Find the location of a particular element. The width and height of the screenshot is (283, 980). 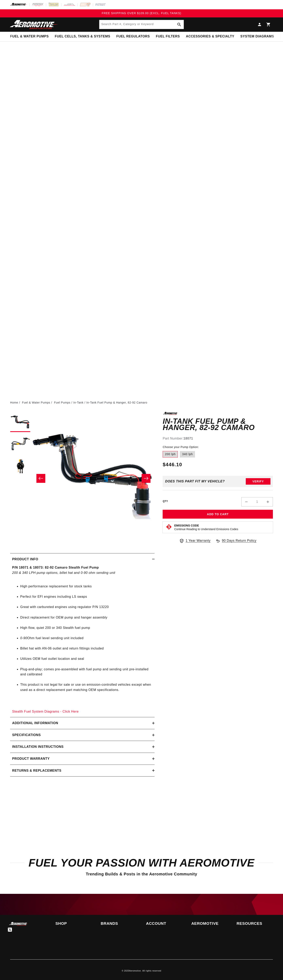

a: Aeromotive is located at coordinates (135, 971).